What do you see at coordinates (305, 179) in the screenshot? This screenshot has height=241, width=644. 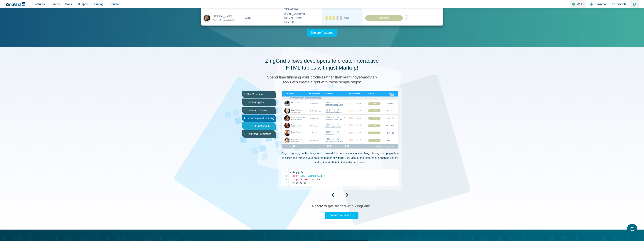 I see `span: filter` at bounding box center [305, 179].